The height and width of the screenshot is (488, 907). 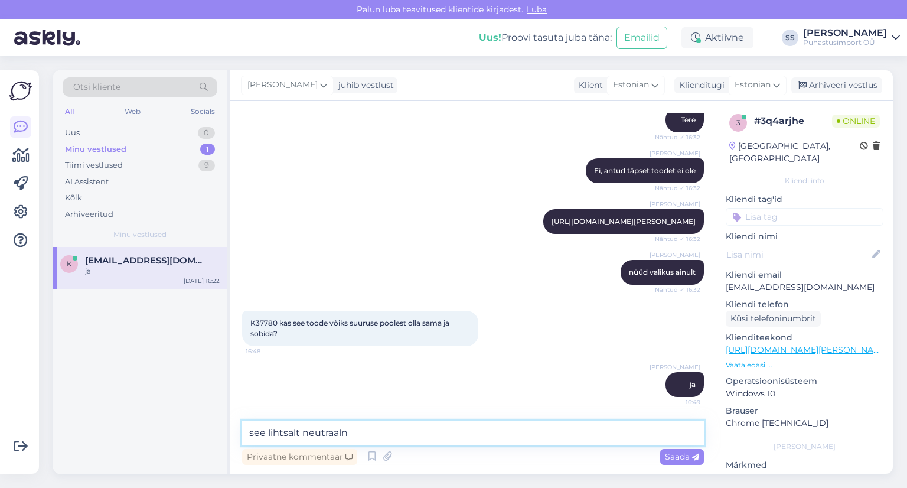 What do you see at coordinates (804, 199) in the screenshot?
I see `p: Kliendi tag'id` at bounding box center [804, 199].